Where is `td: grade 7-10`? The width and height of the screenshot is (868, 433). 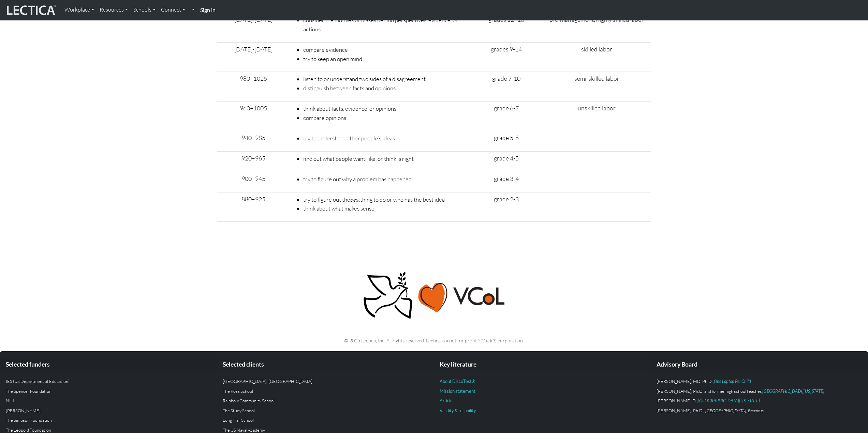
td: grade 7-10 is located at coordinates (506, 87).